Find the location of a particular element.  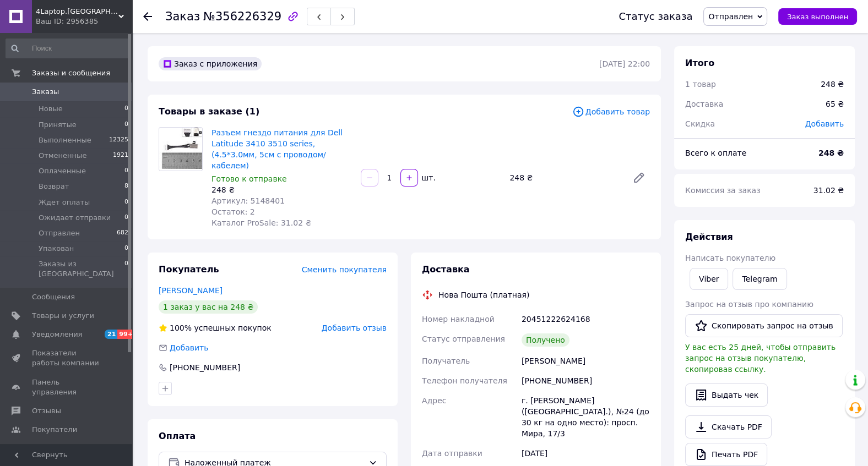

span: Покупатель is located at coordinates (188, 269).